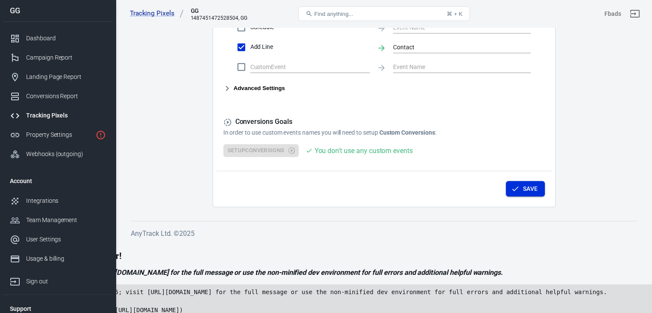 The height and width of the screenshot is (313, 652). Describe the element at coordinates (384, 14) in the screenshot. I see `button: Find anything...⌘ + K` at that location.